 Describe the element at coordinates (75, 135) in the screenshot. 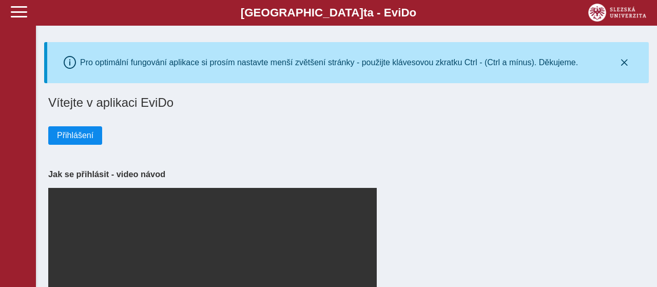

I see `button: Přihlášení` at that location.